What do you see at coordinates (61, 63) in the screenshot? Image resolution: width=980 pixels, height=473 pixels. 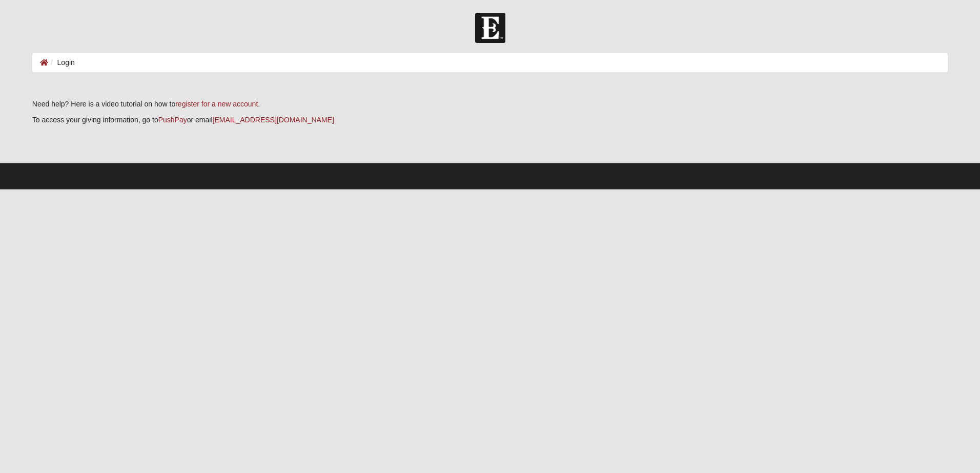 I see `li: Login` at bounding box center [61, 63].